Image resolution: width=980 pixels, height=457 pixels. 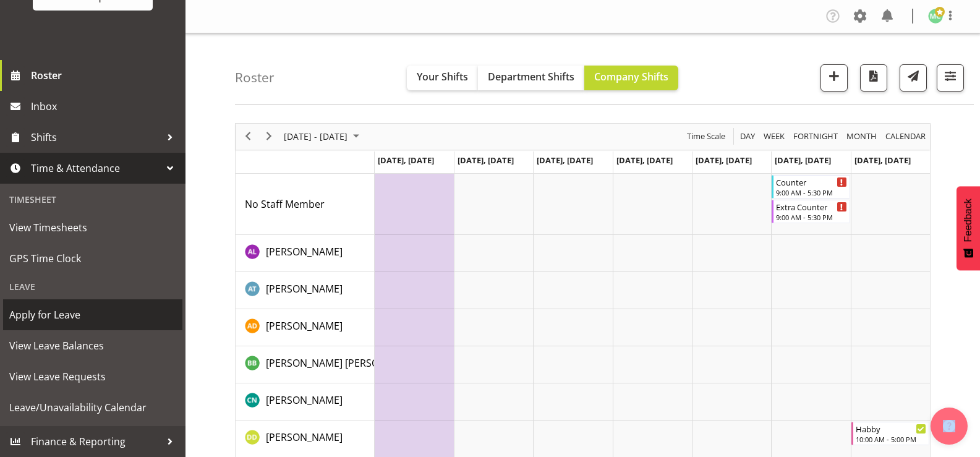 What do you see at coordinates (323, 136) in the screenshot?
I see `button: November 2025` at bounding box center [323, 136].